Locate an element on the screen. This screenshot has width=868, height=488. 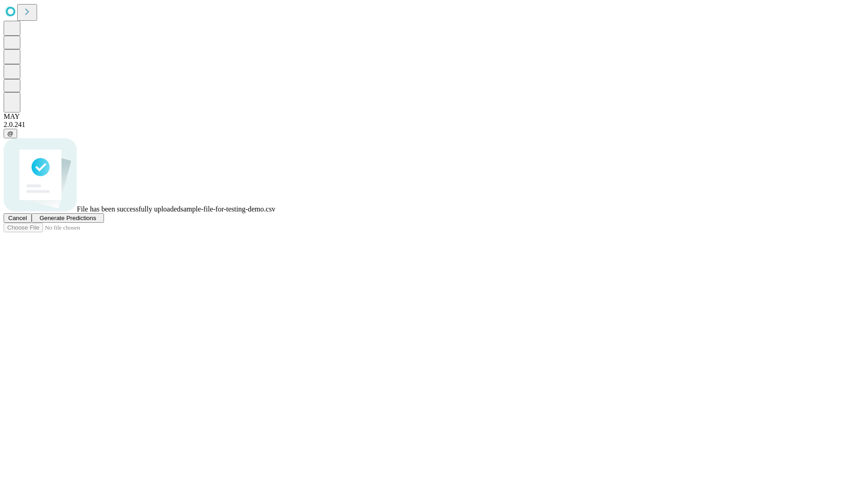
span: Generate Predictions is located at coordinates (67, 218).